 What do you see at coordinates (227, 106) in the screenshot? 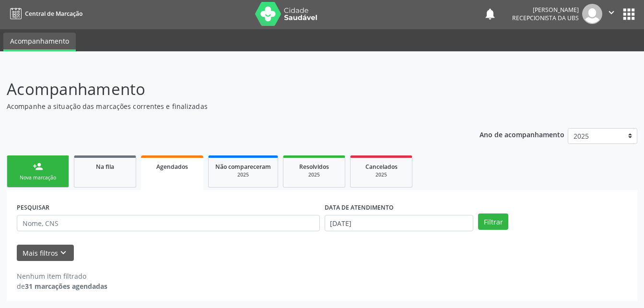
I see `p: Acompanhe a situação das marcações correntes e finalizadas` at bounding box center [227, 106].